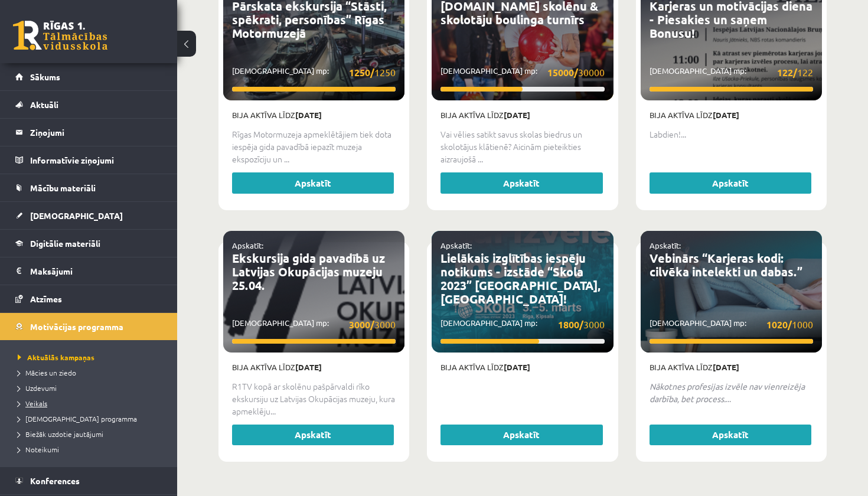 The height and width of the screenshot is (496, 868). Describe the element at coordinates (91, 403) in the screenshot. I see `a: Veikals` at that location.